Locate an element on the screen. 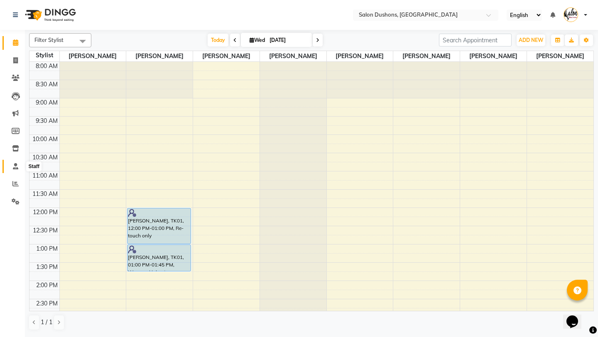 This screenshot has width=598, height=337. img: null is located at coordinates (571, 15).